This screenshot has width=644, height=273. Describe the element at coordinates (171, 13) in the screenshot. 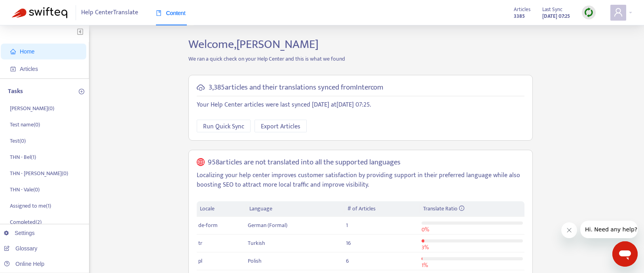

I see `span: Content` at that location.